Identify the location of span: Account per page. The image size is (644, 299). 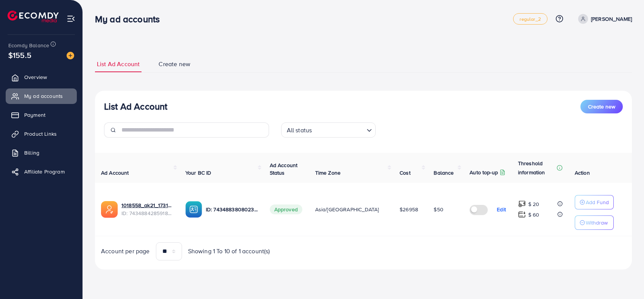
(125, 251).